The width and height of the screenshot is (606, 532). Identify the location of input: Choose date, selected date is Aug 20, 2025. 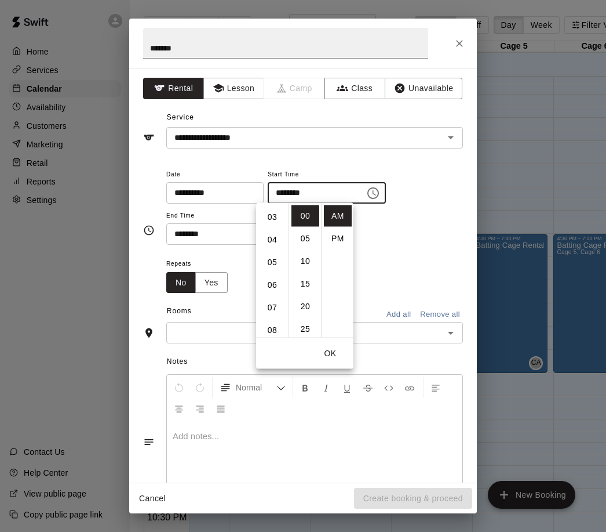
(211, 192).